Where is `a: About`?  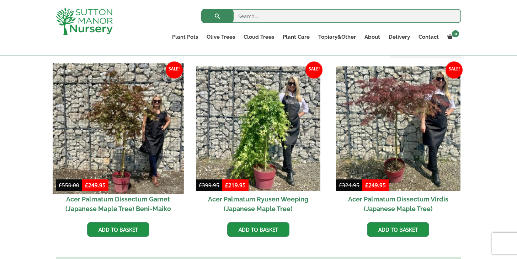 a: About is located at coordinates (372, 37).